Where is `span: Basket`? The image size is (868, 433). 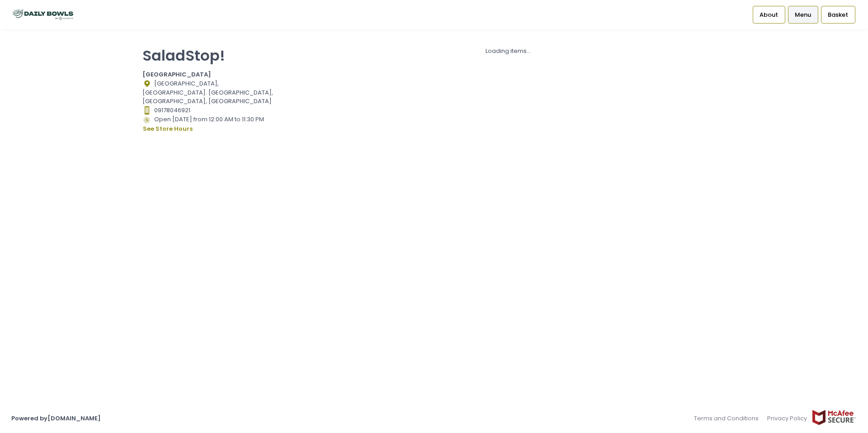
span: Basket is located at coordinates (838, 15).